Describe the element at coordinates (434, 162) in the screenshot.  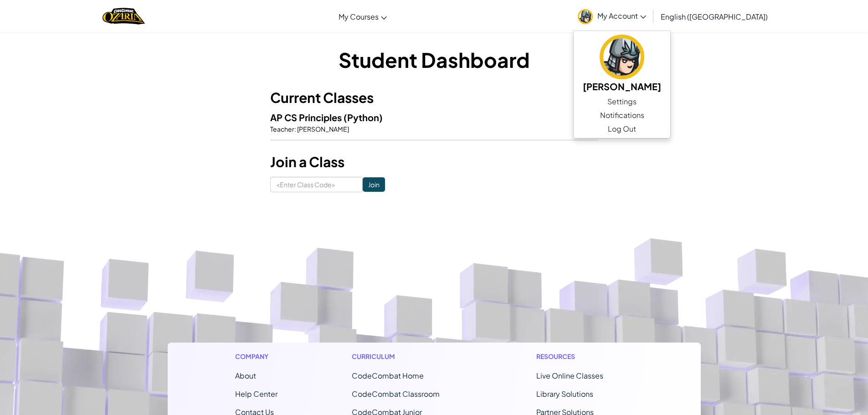
I see `h3: Join a Class` at that location.